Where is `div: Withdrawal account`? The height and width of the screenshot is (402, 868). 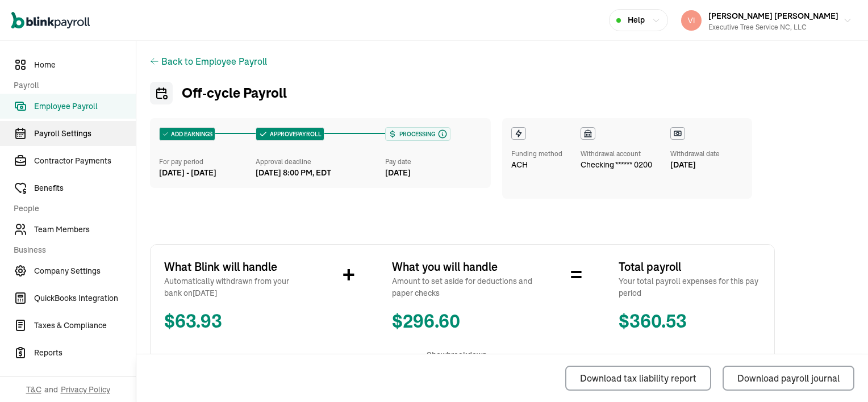
div: Withdrawal account is located at coordinates (617, 154).